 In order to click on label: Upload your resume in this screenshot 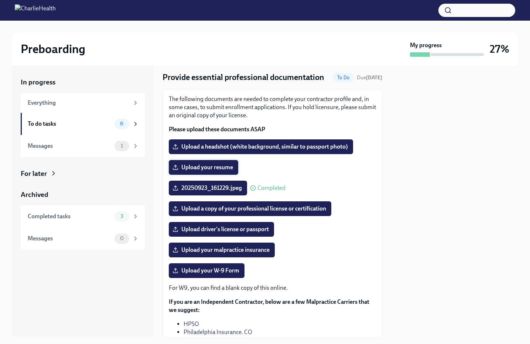, I will do `click(203, 168)`.